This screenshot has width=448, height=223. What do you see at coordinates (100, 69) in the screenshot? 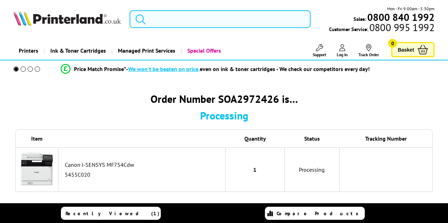
I see `span: Price Match Promise*` at bounding box center [100, 69].